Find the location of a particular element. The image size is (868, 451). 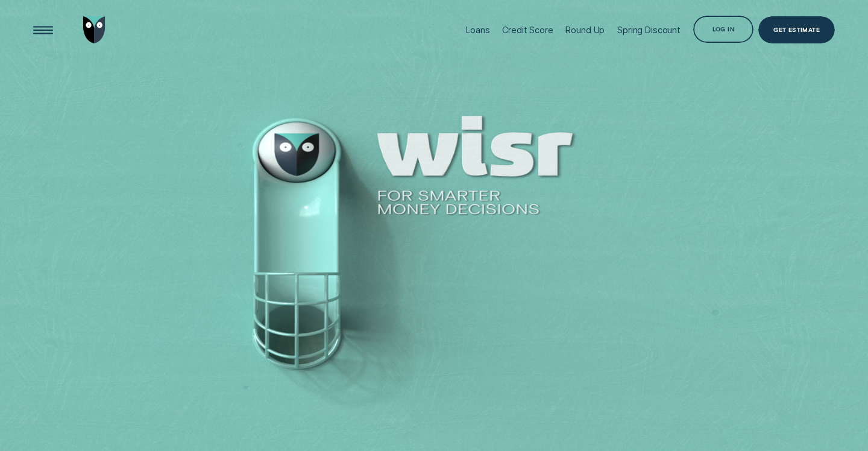

div: Spring Discount is located at coordinates (649, 29).